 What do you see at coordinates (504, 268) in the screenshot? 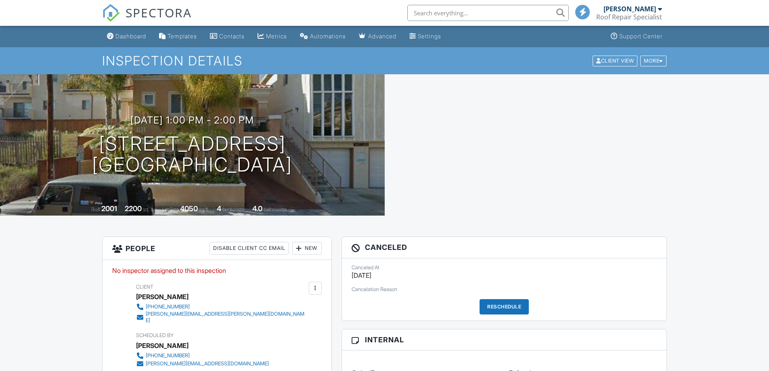
I see `div: Canceled At` at bounding box center [504, 268].